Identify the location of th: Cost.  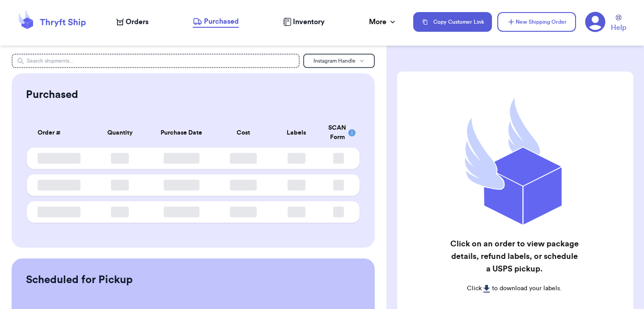
(243, 133).